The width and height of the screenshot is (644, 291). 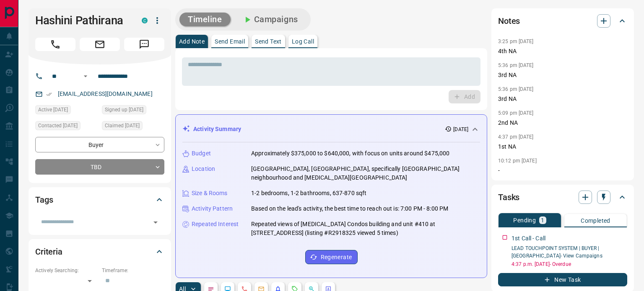 What do you see at coordinates (49, 252) in the screenshot?
I see `h2: Criteria` at bounding box center [49, 252].